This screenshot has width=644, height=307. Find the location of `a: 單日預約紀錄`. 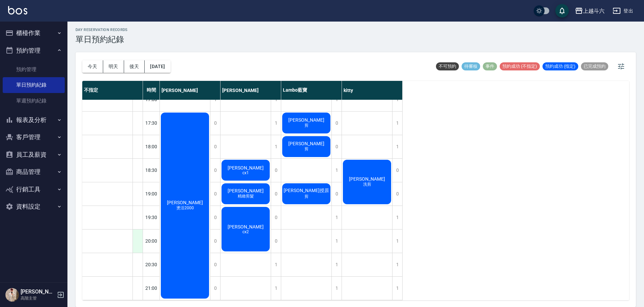

a: 單日預約紀錄 is located at coordinates (34, 85).